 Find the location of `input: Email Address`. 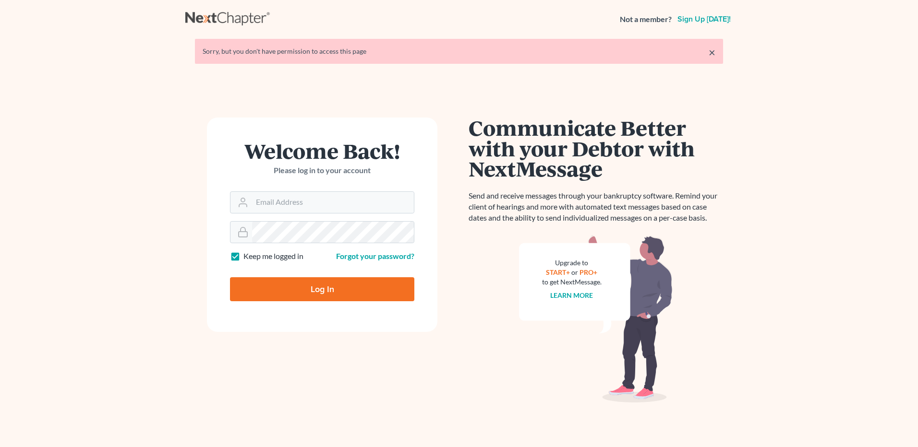

input: Email Address is located at coordinates (333, 203).